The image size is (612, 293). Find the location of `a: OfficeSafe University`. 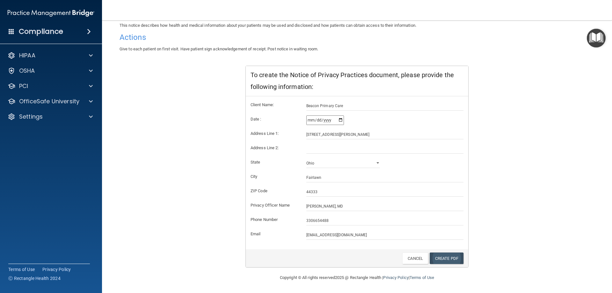

a: OfficeSafe University is located at coordinates (50, 101).